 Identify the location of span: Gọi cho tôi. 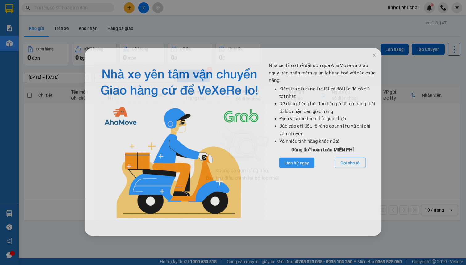
(371, 166).